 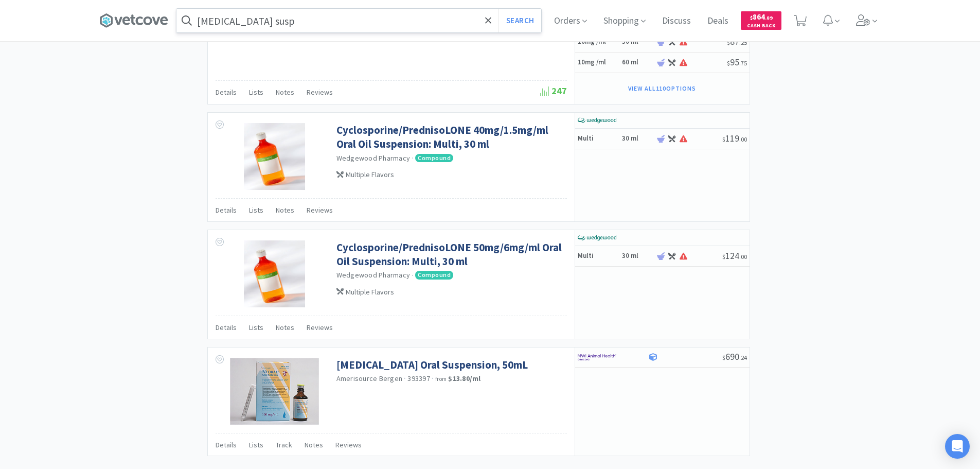 What do you see at coordinates (761, 26) in the screenshot?
I see `span: Cash Back` at bounding box center [761, 26].